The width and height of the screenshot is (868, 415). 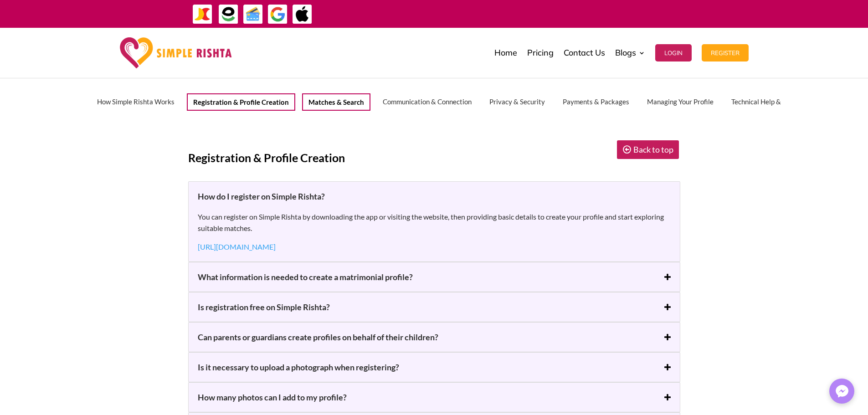 I want to click on a: Register, so click(x=725, y=53).